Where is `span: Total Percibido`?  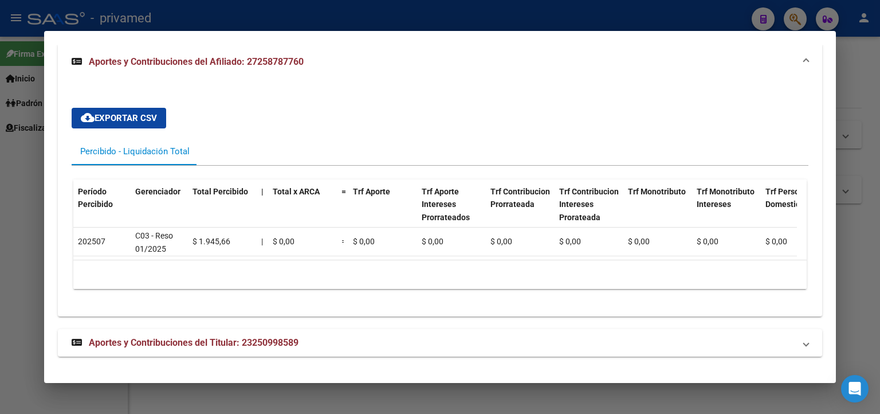 span: Total Percibido is located at coordinates (220, 191).